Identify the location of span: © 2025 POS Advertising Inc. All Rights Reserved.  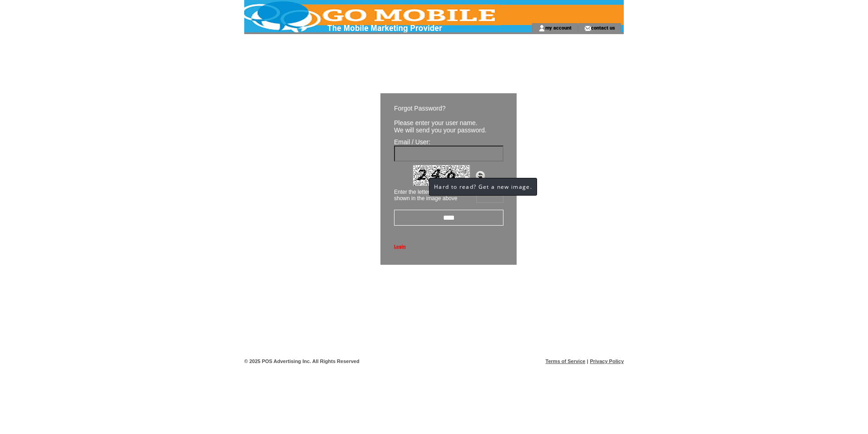
(302, 361).